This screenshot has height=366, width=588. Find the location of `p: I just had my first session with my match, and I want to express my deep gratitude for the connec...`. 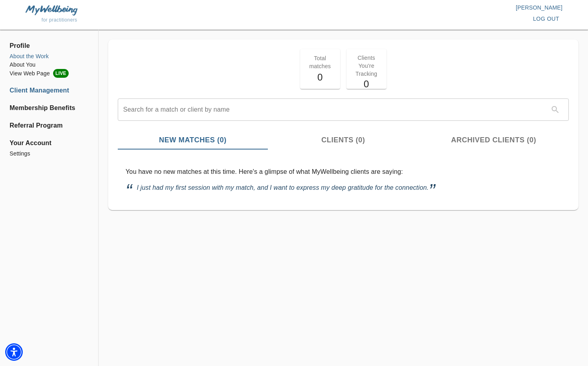

p: I just had my first session with my match, and I want to express my deep gratitude for the connec... is located at coordinates (343, 188).